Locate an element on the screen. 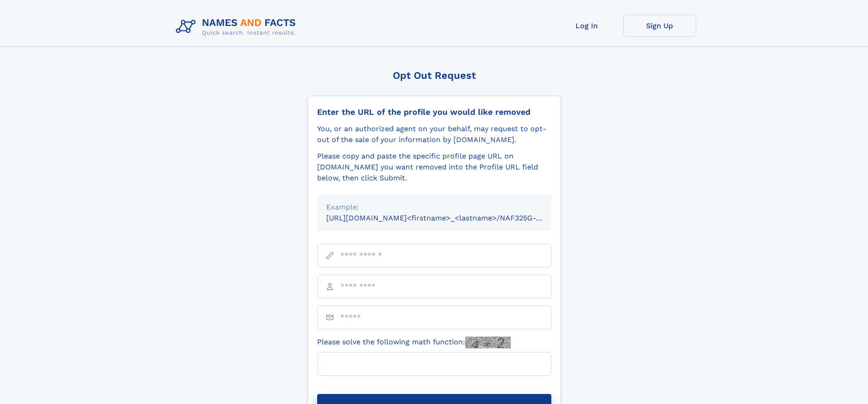 This screenshot has width=868, height=404. img: Logo Names and Facts is located at coordinates (238, 27).